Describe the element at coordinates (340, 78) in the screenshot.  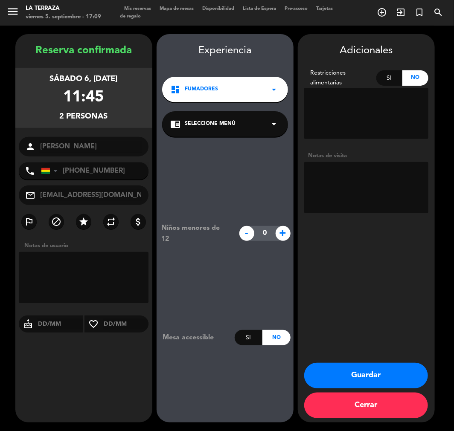
I see `div: Restricciones alimentarias` at that location.